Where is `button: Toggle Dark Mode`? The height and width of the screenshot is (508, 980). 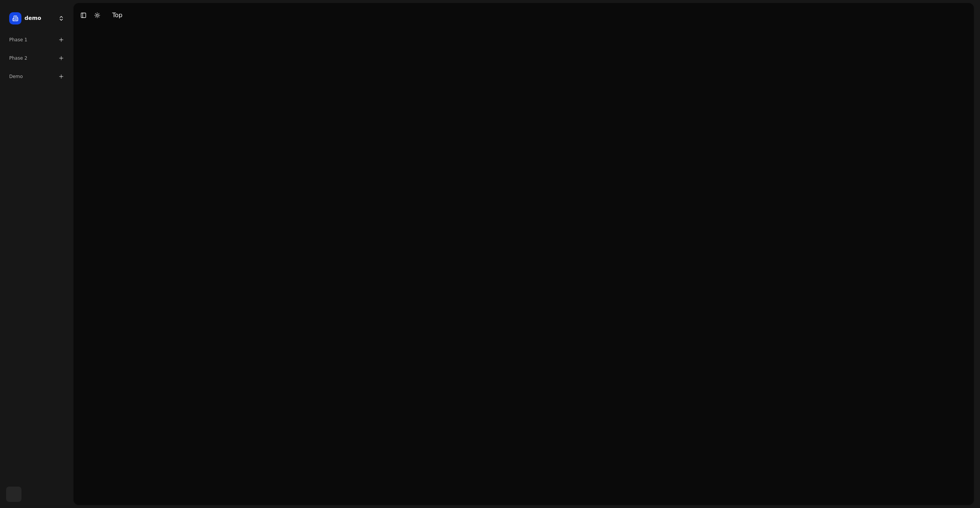
button: Toggle Dark Mode is located at coordinates (97, 16).